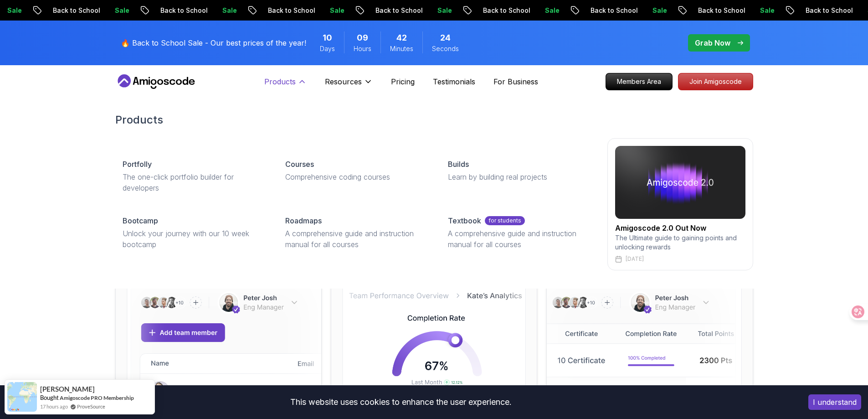  What do you see at coordinates (49, 397) in the screenshot?
I see `span: Bought` at bounding box center [49, 397].